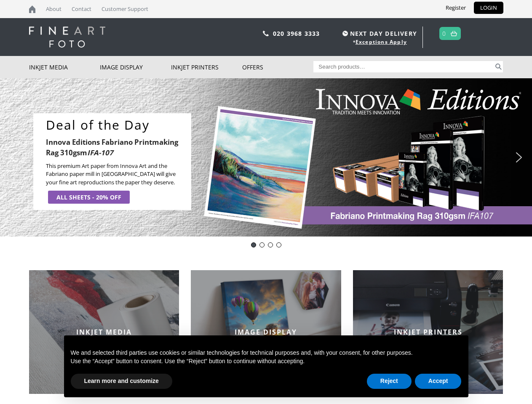 Image resolution: width=532 pixels, height=404 pixels. What do you see at coordinates (519, 157) in the screenshot?
I see `div: next arrow` at bounding box center [519, 157].